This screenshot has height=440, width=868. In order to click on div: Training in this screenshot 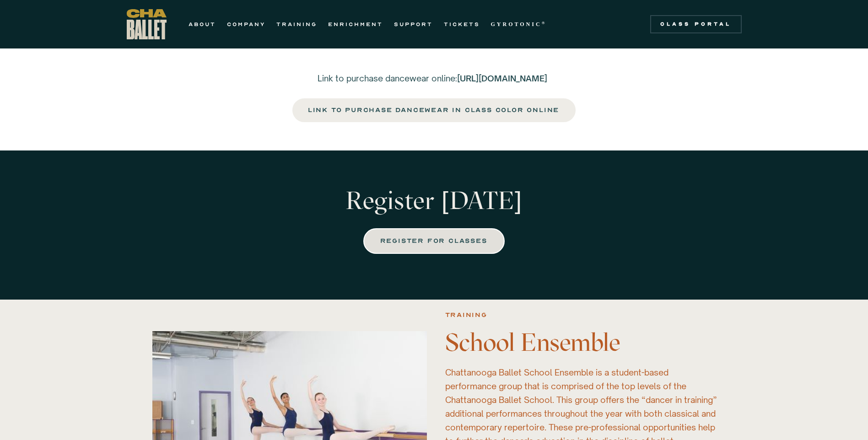, I will do `click(466, 315)`.